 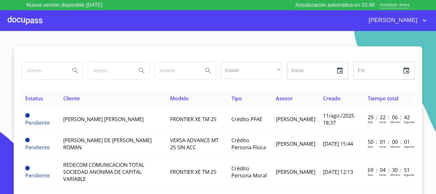 What do you see at coordinates (34, 98) in the screenshot?
I see `span: Estatus` at bounding box center [34, 98].